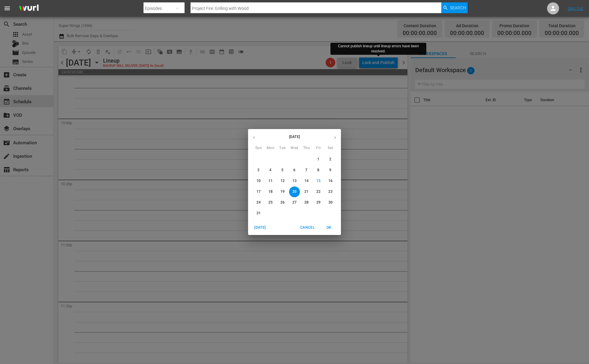 The height and width of the screenshot is (364, 589). Describe the element at coordinates (307, 228) in the screenshot. I see `button: Cancel` at that location.